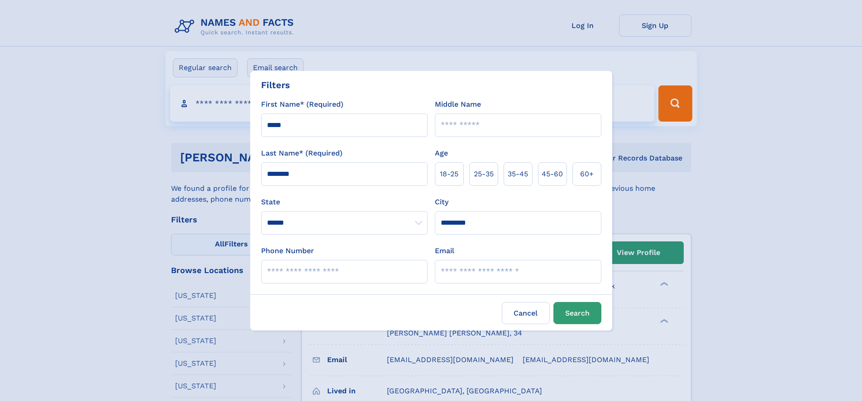 The width and height of the screenshot is (862, 401). Describe the element at coordinates (444, 251) in the screenshot. I see `label: Email` at that location.